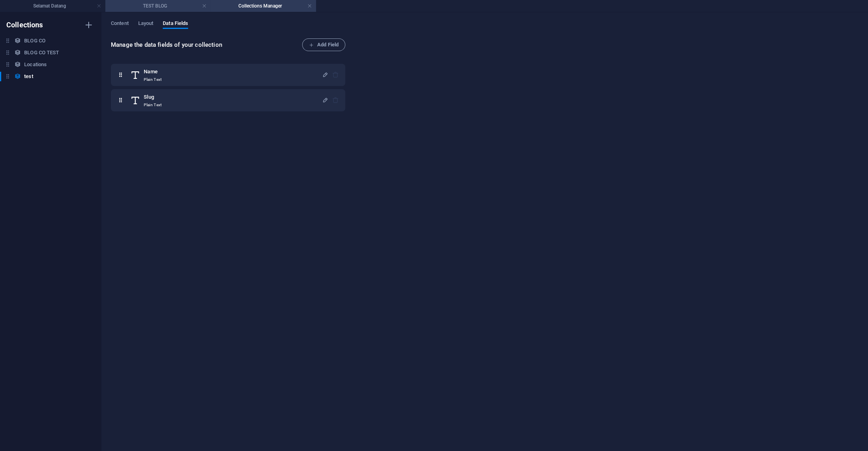  What do you see at coordinates (35, 64) in the screenshot?
I see `h6: Locations` at bounding box center [35, 64].